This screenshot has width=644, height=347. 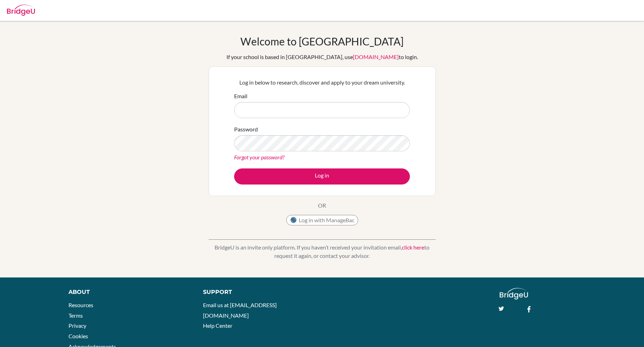 What do you see at coordinates (514, 293) in the screenshot?
I see `img: logo_white@2x-f4f0deed5e89b7ecb1c2cc34c3e3d731f90f0f143d5ea2071677605dd97b5244.png` at bounding box center [514, 293].